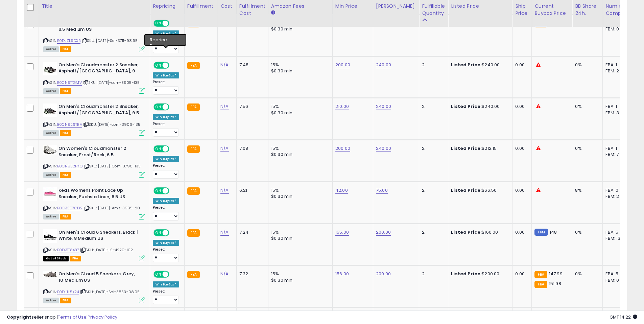  What do you see at coordinates (56, 258) in the screenshot?
I see `span: All listings that are currently out of stock and unavailable for purchase on Amazon` at bounding box center [56, 258].